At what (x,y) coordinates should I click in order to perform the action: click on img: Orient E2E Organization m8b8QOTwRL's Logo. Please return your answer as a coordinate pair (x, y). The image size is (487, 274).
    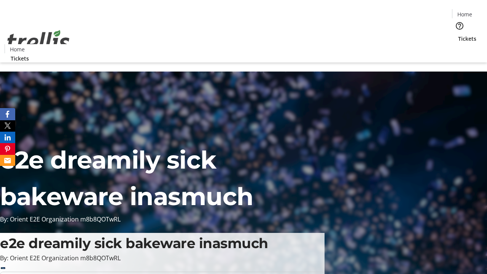
    Looking at the image, I should click on (38, 41).